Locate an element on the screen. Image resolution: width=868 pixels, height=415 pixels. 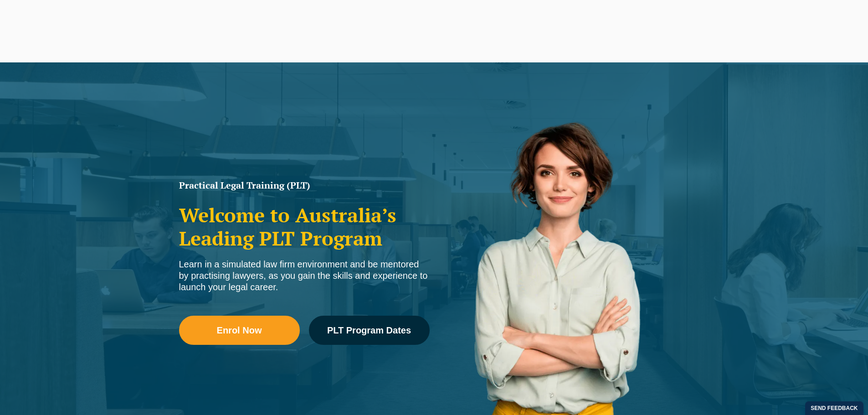
a: PLT Program Dates is located at coordinates (369, 331).